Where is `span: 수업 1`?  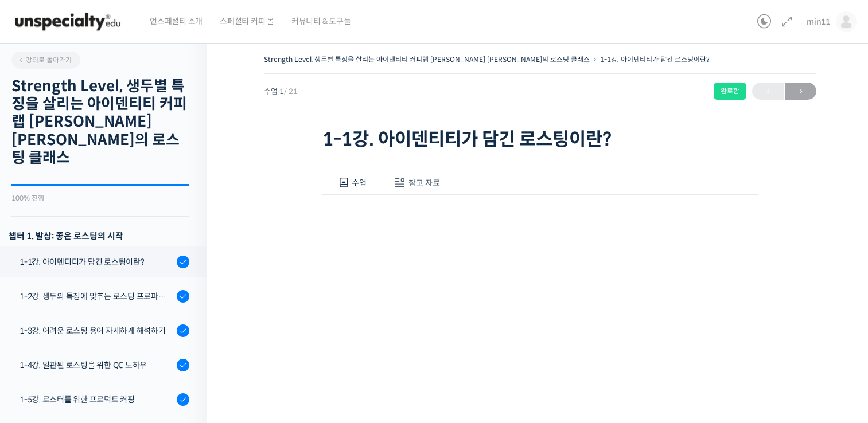
span: 수업 1 is located at coordinates (281, 91).